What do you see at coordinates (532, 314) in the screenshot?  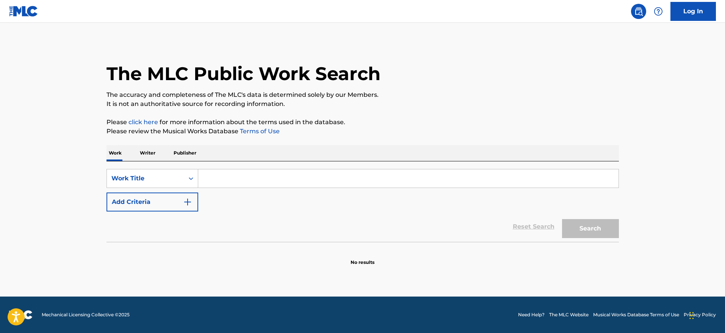 I see `a: Need Help?` at bounding box center [532, 314].